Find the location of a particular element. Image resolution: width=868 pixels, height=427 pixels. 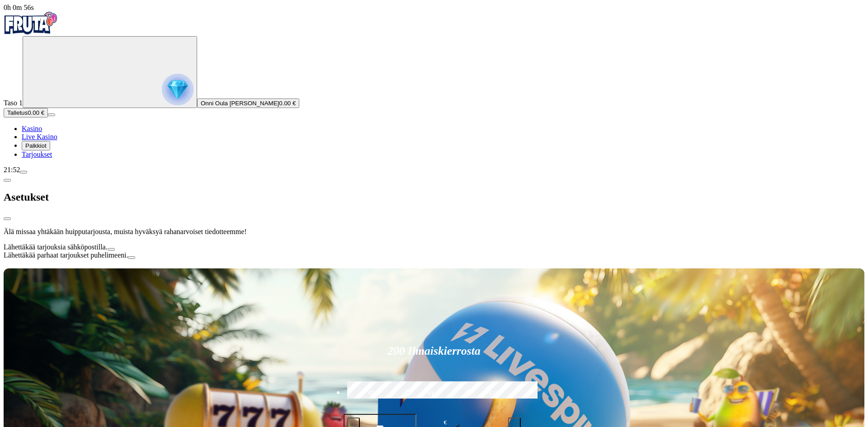

label: €50 is located at coordinates (373, 393).